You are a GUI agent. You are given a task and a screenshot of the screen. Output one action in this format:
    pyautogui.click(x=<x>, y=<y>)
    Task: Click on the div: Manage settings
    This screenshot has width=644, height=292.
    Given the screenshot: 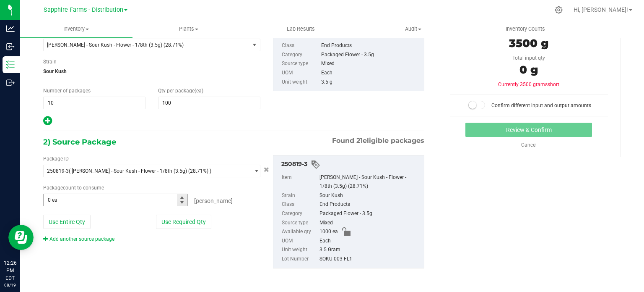 What is the action you would take?
    pyautogui.click(x=559, y=9)
    